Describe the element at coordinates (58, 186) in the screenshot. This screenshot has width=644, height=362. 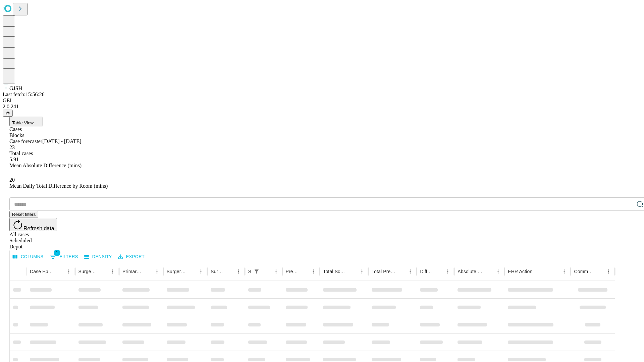
I see `span: Mean Daily Total Difference by Room (mins)` at that location.